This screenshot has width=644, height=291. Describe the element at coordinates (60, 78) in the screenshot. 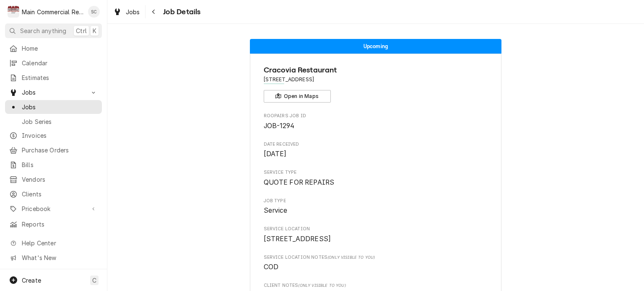

I see `span: Estimates` at that location.